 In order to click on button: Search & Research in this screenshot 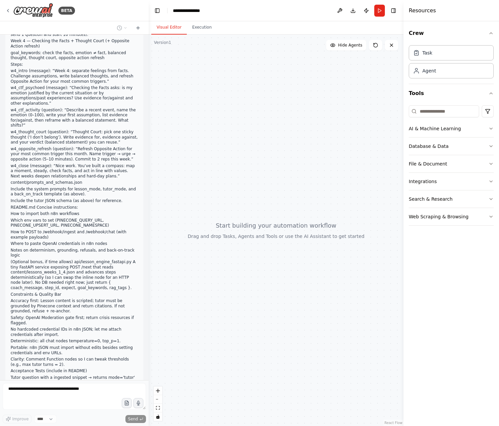, I will do `click(452, 199)`.